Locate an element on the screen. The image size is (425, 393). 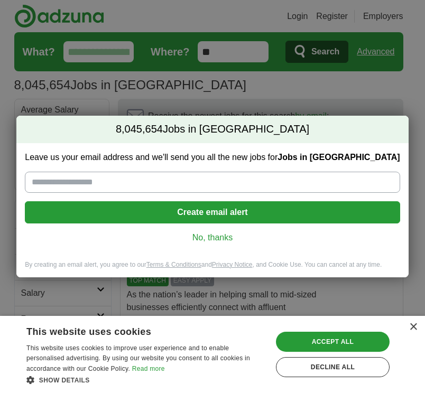
a: Terms & Conditions is located at coordinates (174, 265).